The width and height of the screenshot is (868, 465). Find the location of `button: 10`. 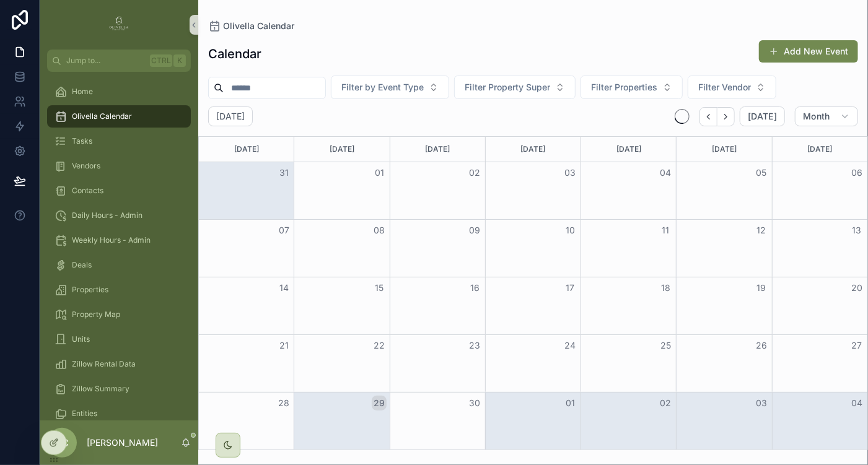

button: 10 is located at coordinates (571, 231).